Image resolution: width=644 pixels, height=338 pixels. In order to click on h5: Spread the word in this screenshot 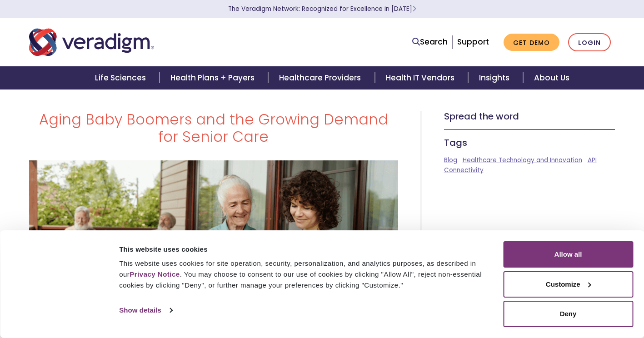, I will do `click(529, 117)`.